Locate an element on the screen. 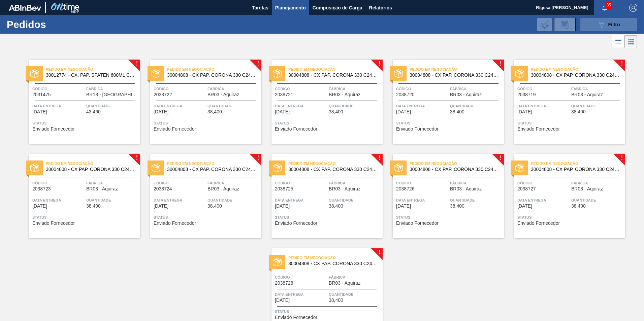  span: 2038720 is located at coordinates (405, 95).